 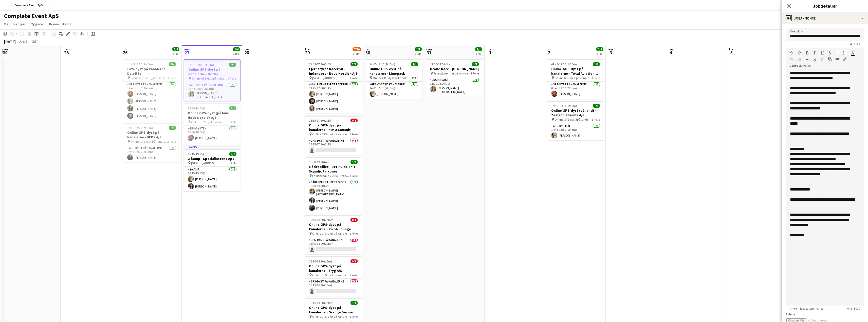 I want to click on a: Kommunikation, so click(x=61, y=24).